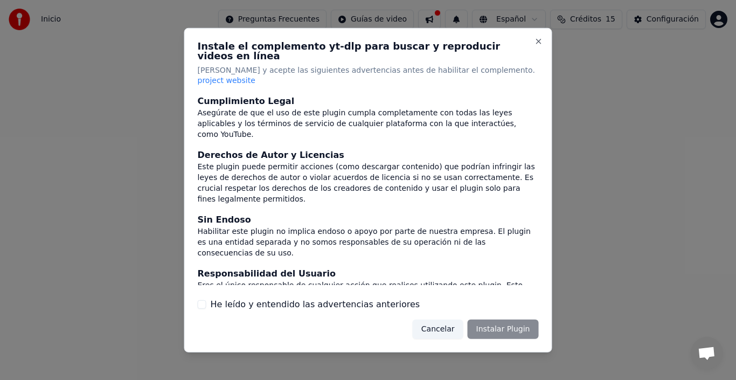  I want to click on div: Responsabilidad del Usuario, so click(368, 274).